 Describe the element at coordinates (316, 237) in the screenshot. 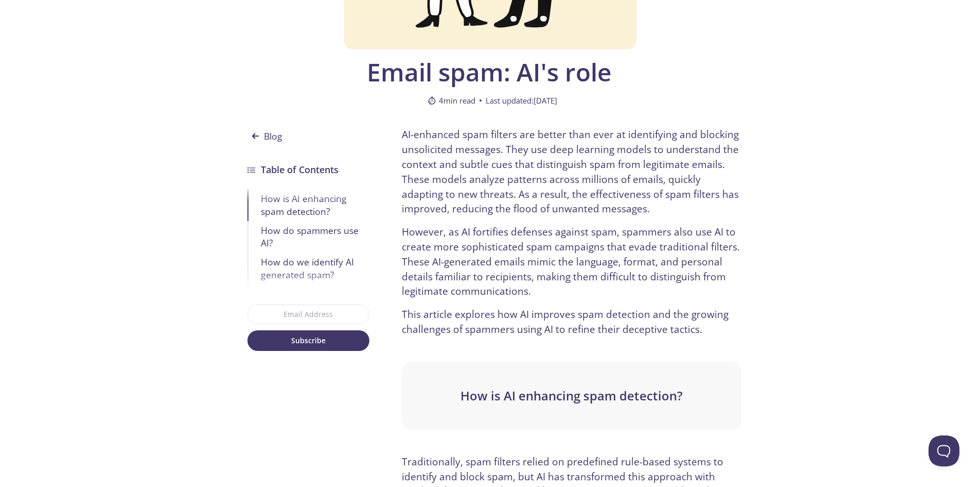

I see `div: How do spammers use AI?` at that location.